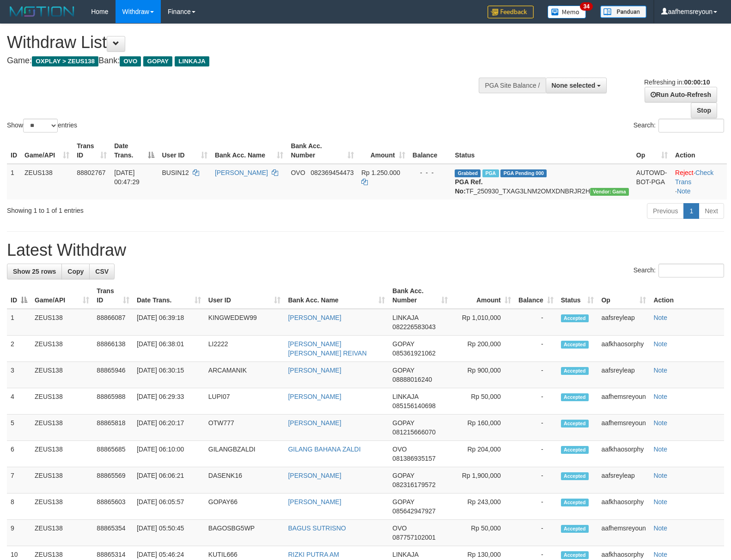  I want to click on th: Bank Acc. Name: activate to sort column ascending, so click(249, 150).